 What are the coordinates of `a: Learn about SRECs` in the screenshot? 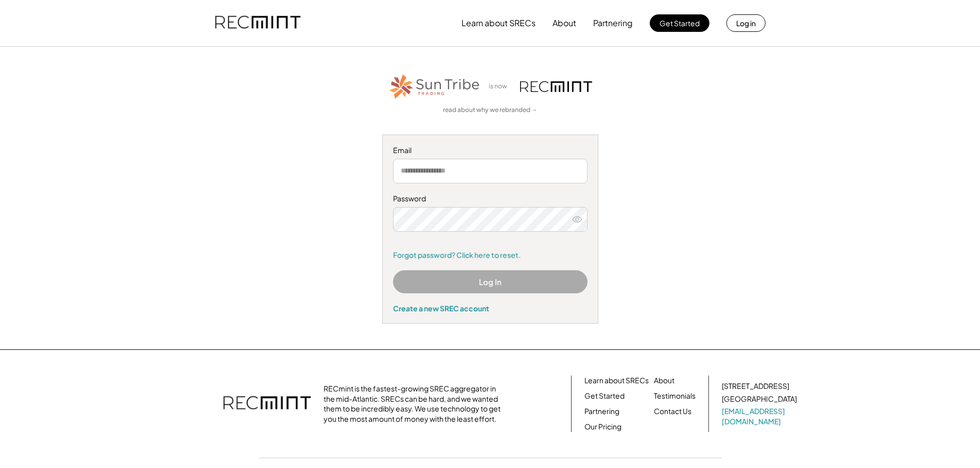 It's located at (616, 381).